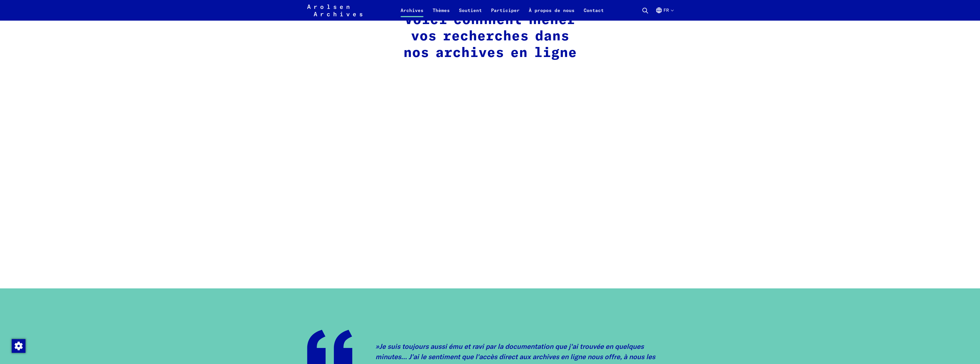  I want to click on font: Archives, so click(412, 10).